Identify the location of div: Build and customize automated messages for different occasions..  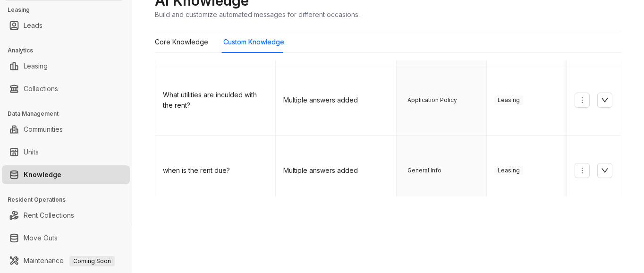
(257, 14).